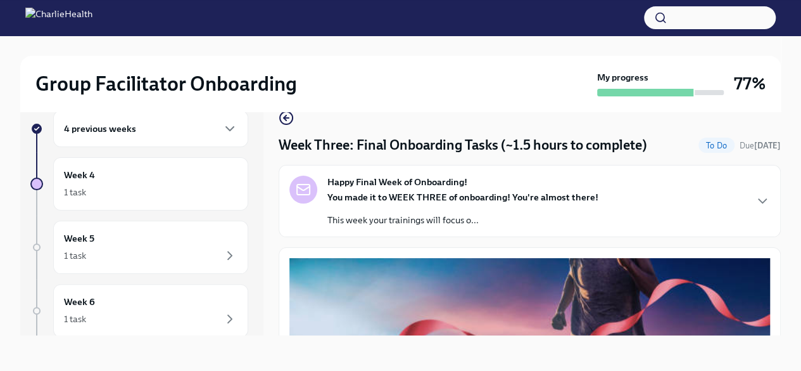  Describe the element at coordinates (166, 84) in the screenshot. I see `h2: Group Facilitator Onboarding` at that location.